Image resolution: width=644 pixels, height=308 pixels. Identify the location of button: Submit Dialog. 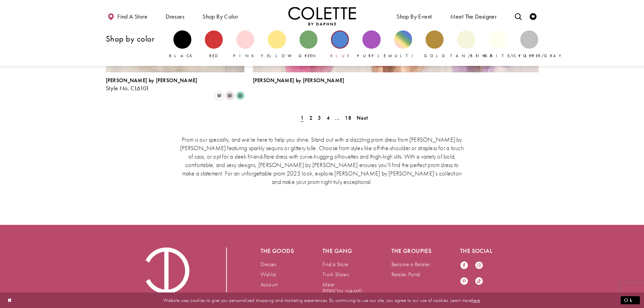
(630, 300).